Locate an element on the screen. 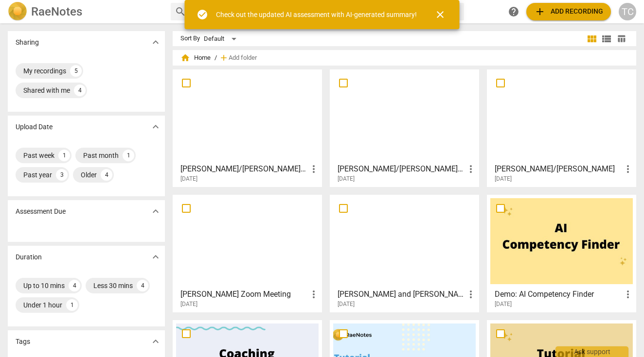 The width and height of the screenshot is (644, 357). button: Tile view is located at coordinates (592, 39).